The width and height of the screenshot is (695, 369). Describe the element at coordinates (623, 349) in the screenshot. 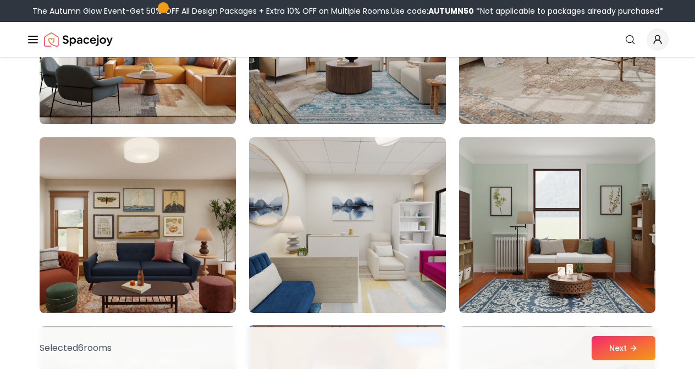

I see `button: Next` at that location.